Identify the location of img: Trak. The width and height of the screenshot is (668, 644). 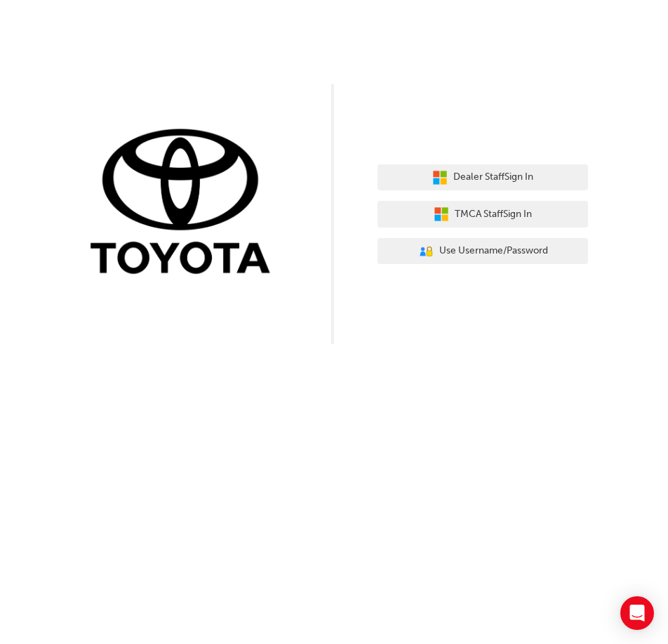
(185, 203).